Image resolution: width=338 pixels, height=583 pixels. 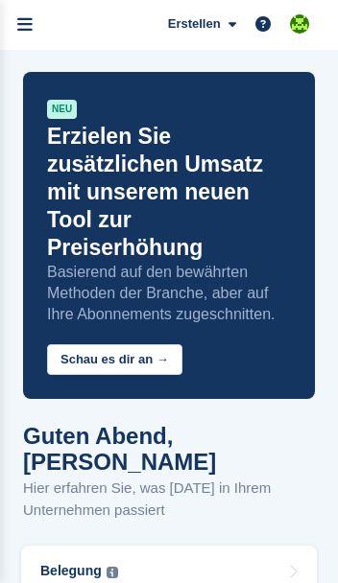 What do you see at coordinates (71, 571) in the screenshot?
I see `div: Belegung` at bounding box center [71, 571].